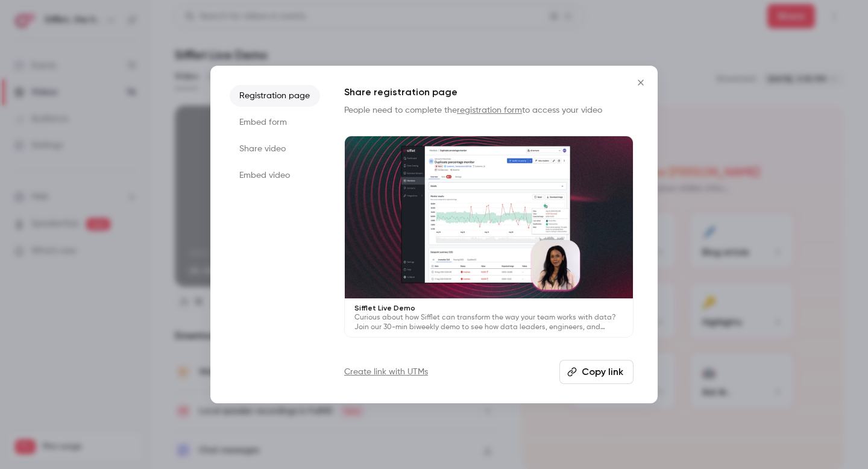 This screenshot has height=469, width=868. I want to click on li: Registration page, so click(275, 96).